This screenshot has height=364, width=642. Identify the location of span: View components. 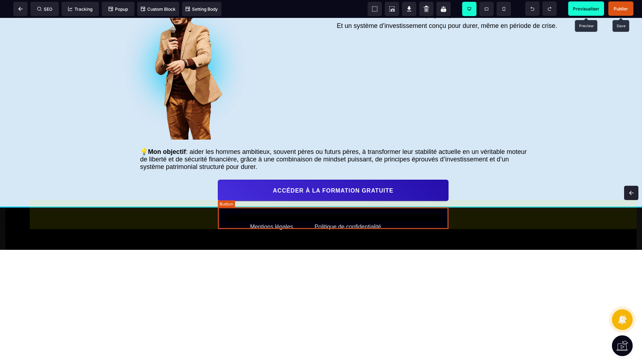
(374, 9).